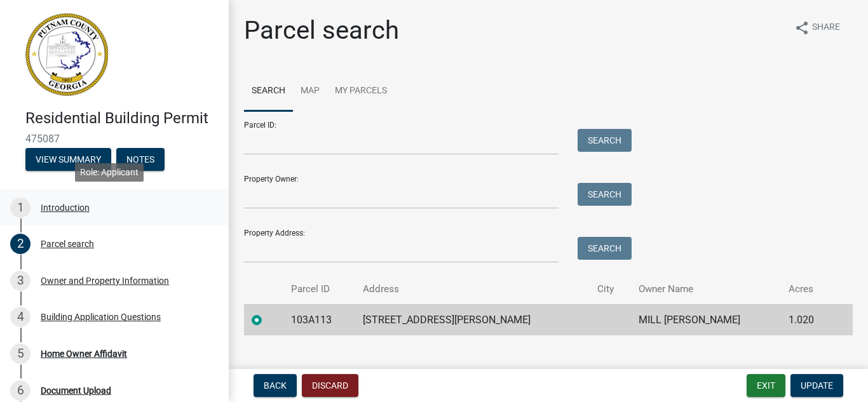 The image size is (868, 402). Describe the element at coordinates (21, 354) in the screenshot. I see `div: 5` at that location.